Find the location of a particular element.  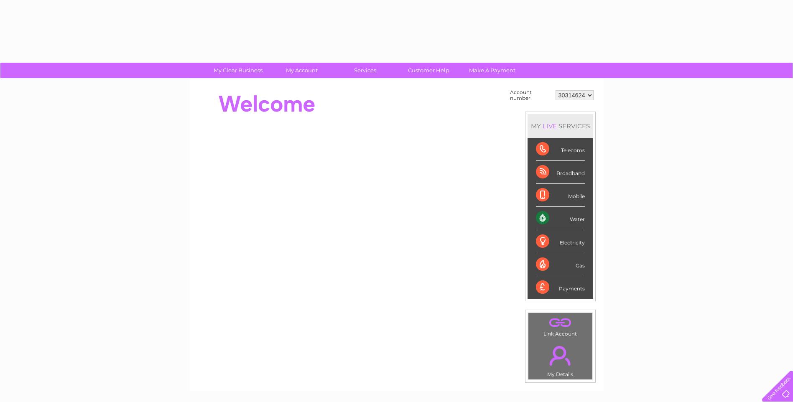

div: Gas is located at coordinates (560, 265).